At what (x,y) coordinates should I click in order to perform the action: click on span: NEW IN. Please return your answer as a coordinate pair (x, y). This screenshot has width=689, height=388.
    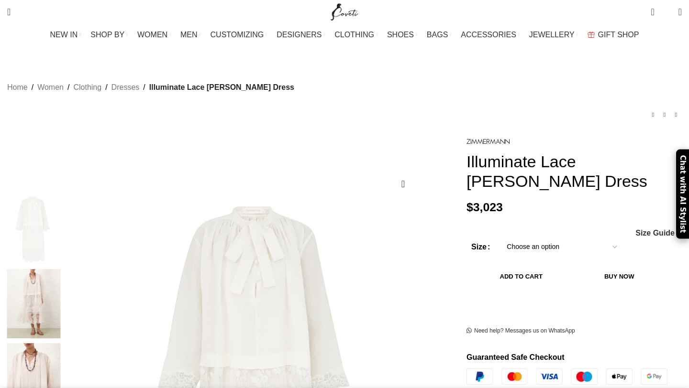
    Looking at the image, I should click on (64, 34).